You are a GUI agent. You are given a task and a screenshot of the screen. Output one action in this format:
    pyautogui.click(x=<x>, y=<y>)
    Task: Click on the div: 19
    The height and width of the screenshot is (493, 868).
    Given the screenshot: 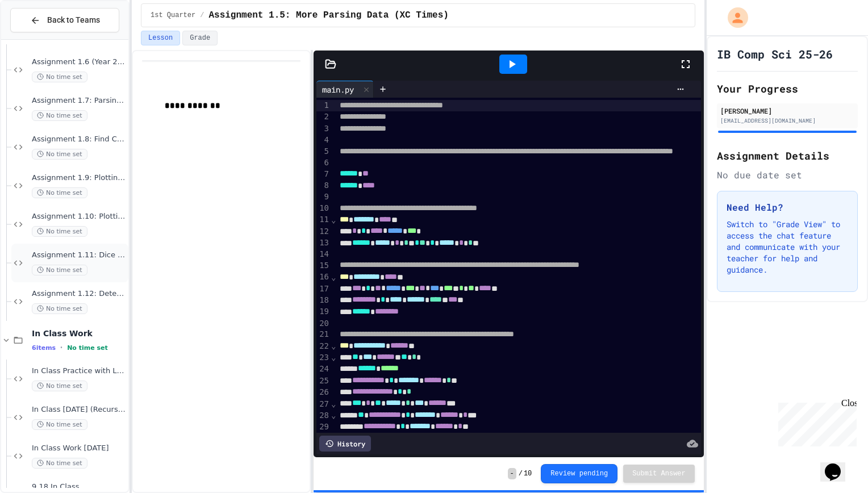 What is the action you would take?
    pyautogui.click(x=323, y=312)
    